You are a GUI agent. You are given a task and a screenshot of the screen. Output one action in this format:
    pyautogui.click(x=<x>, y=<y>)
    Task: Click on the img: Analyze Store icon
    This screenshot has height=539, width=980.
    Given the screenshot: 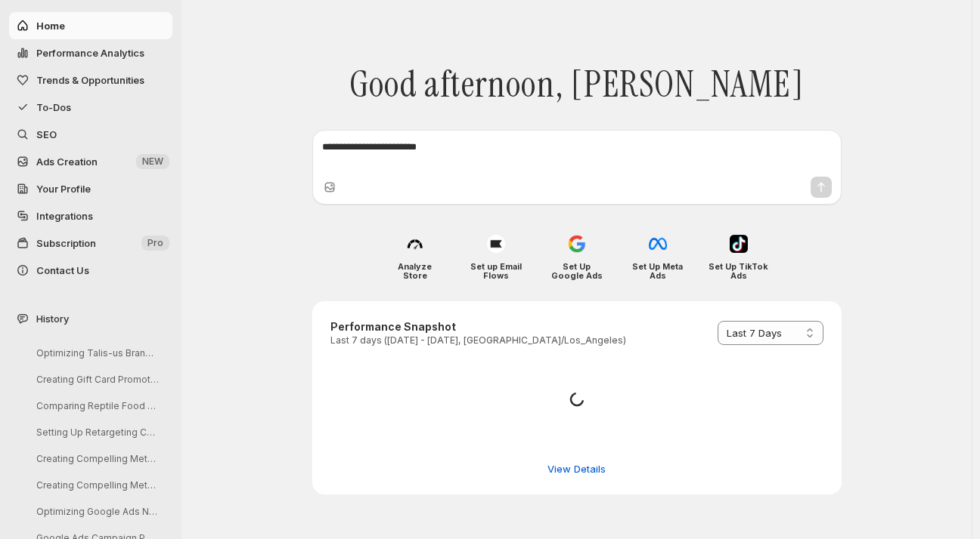 What is the action you would take?
    pyautogui.click(x=415, y=244)
    